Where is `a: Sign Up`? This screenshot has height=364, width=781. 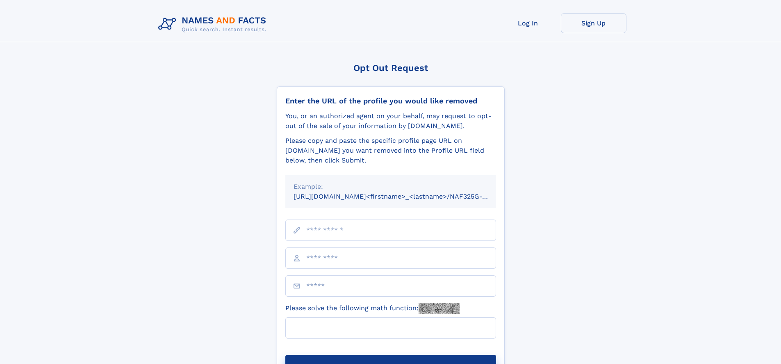 a: Sign Up is located at coordinates (594, 23).